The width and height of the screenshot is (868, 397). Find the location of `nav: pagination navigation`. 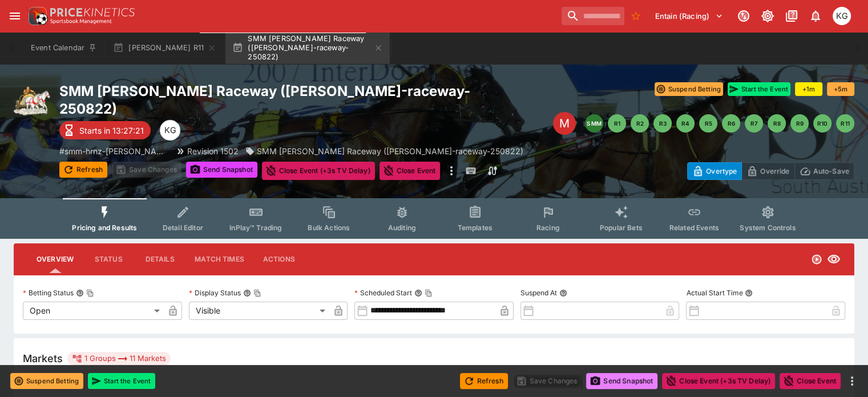

nav: pagination navigation is located at coordinates (720, 123).